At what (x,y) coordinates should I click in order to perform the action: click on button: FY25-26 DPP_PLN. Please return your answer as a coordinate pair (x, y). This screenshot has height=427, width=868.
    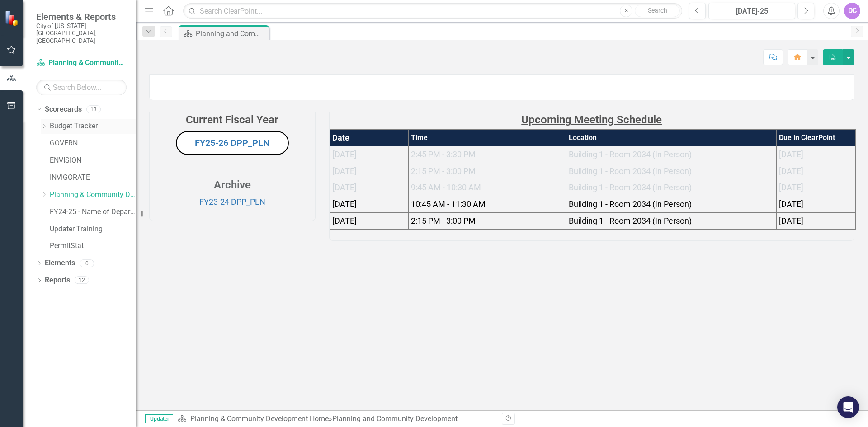
    Looking at the image, I should click on (232, 143).